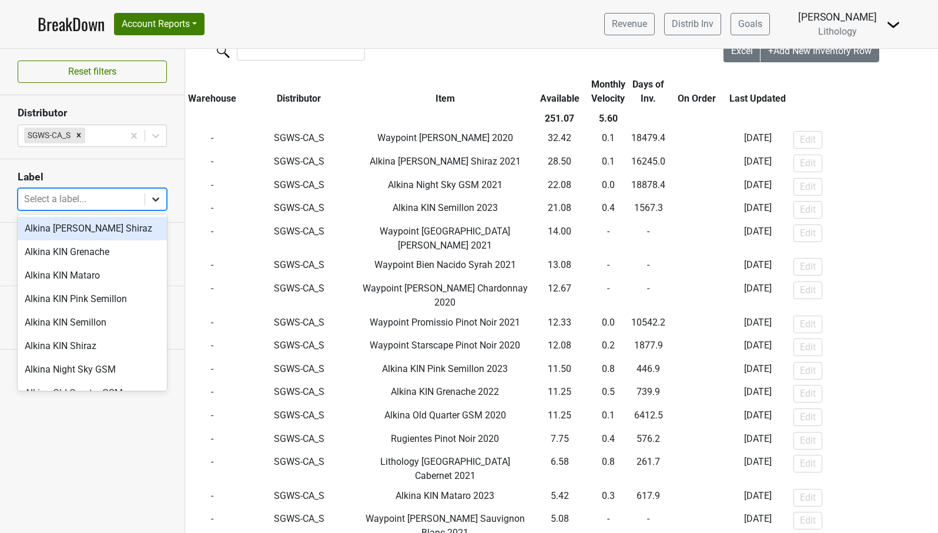  I want to click on td: 12.33, so click(560, 325).